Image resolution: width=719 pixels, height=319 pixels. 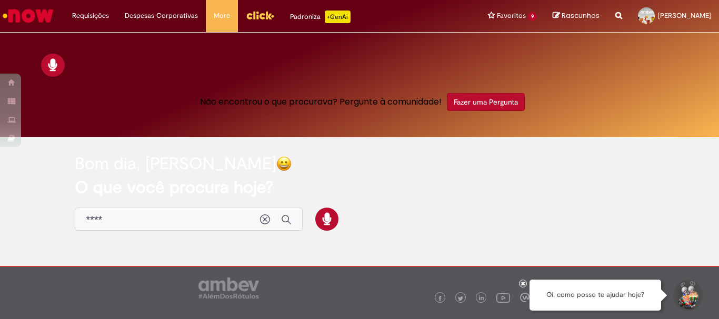 What do you see at coordinates (525, 298) in the screenshot?
I see `img: logo_footer_workplace.png` at bounding box center [525, 298].